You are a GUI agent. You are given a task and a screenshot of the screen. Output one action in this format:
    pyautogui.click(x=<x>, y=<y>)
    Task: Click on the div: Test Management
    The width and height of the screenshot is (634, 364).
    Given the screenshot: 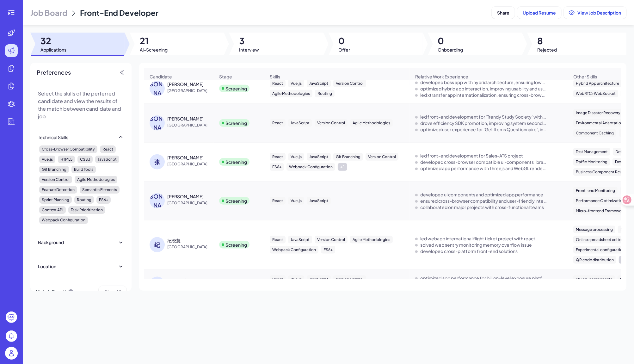 What is the action you would take?
    pyautogui.click(x=592, y=152)
    